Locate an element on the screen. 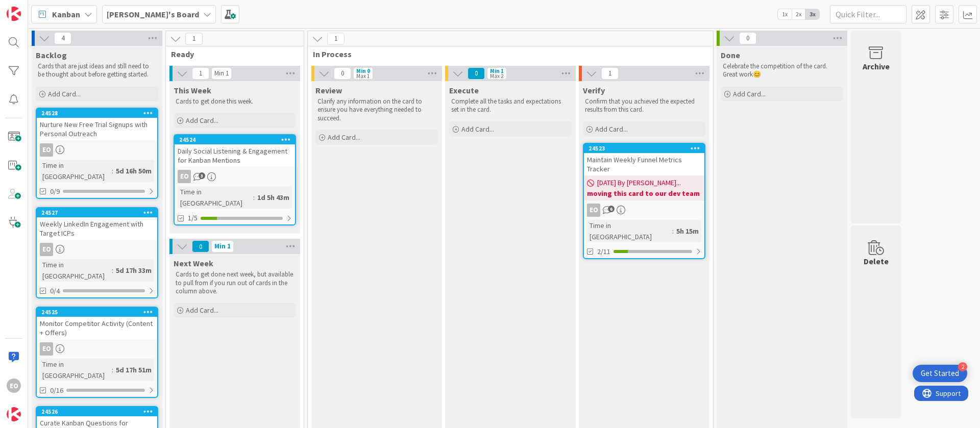  span: 2x is located at coordinates (799, 14).